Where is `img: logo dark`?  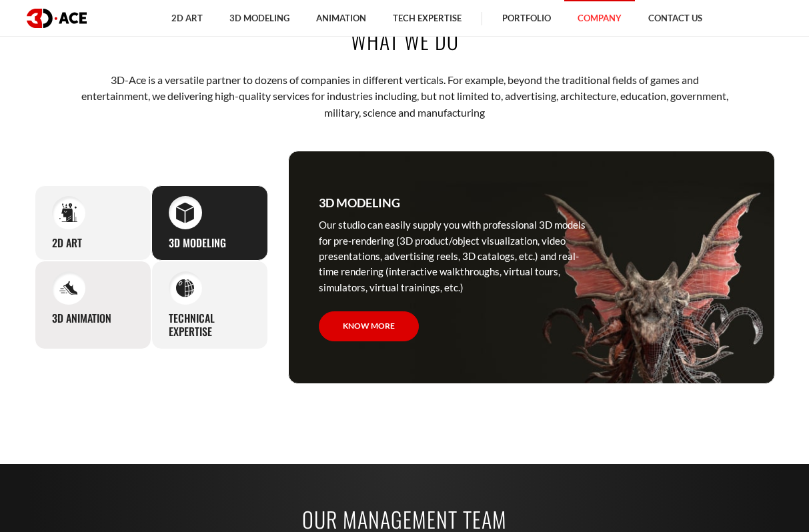
img: logo dark is located at coordinates (56, 18).